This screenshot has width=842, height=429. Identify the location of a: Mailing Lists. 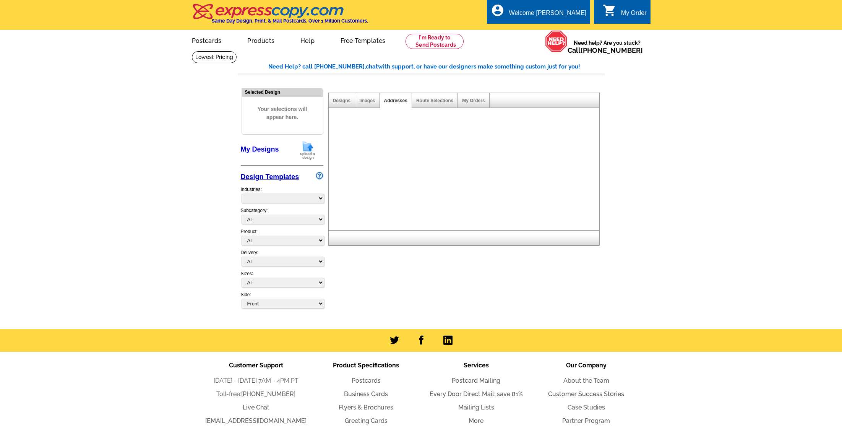
(476, 407).